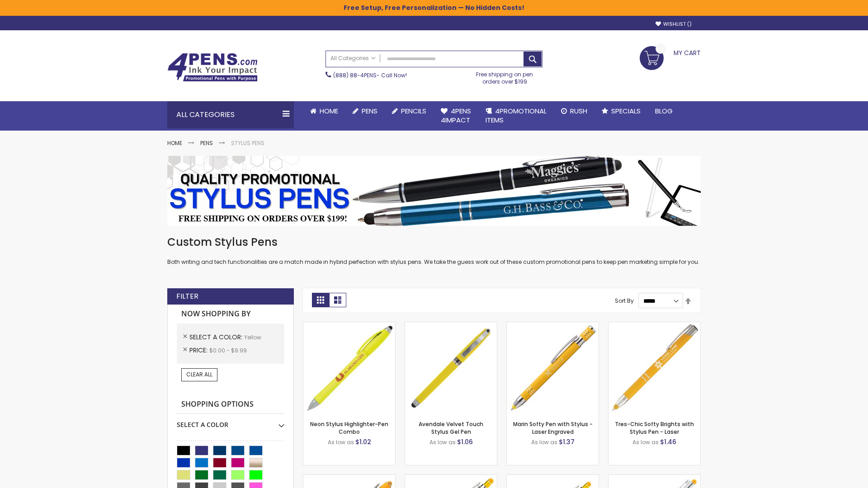 This screenshot has height=488, width=868. What do you see at coordinates (363, 442) in the screenshot?
I see `span: $1.02` at bounding box center [363, 442].